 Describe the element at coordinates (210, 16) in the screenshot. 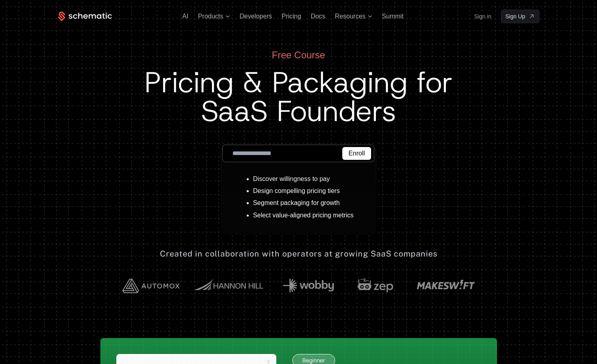

I see `span: Products` at that location.